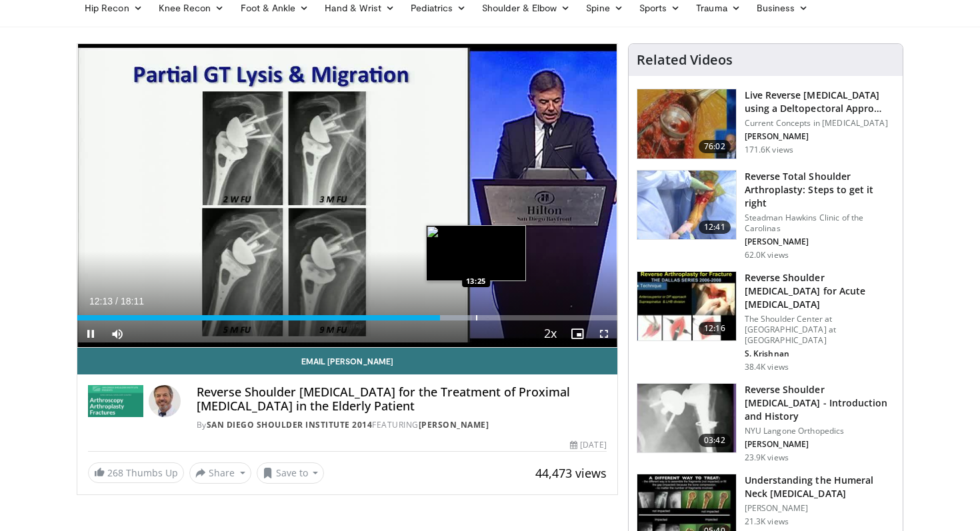 Image resolution: width=980 pixels, height=531 pixels. What do you see at coordinates (687, 419) in the screenshot?
I see `img: zucker_4.png.150x105_q85_crop-smart_upscale.jpg` at bounding box center [687, 419].